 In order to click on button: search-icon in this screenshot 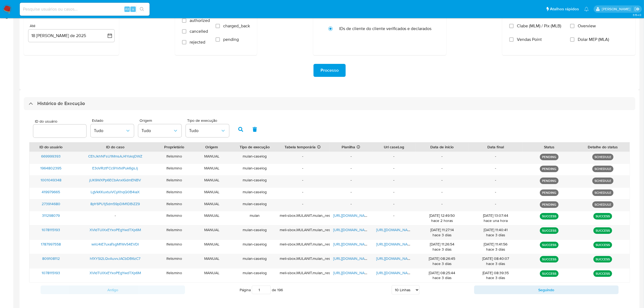, I will do `click(141, 9)`.